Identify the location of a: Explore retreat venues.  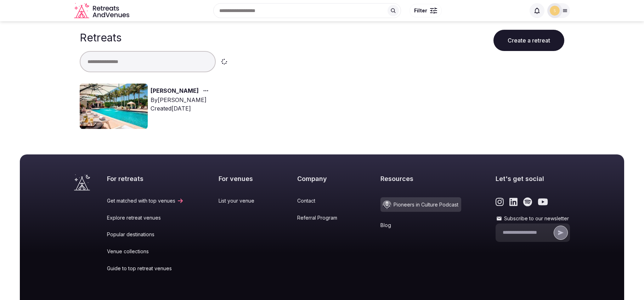
(145, 218).